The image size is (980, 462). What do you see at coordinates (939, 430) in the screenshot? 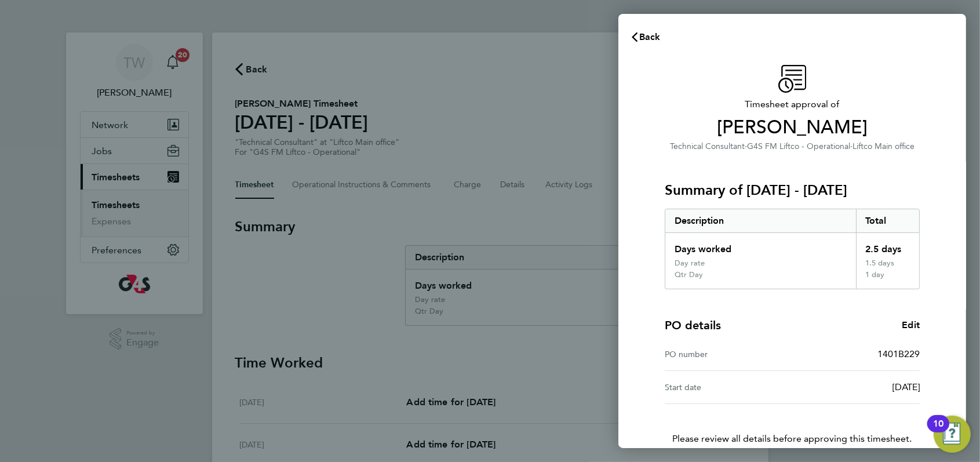
I see `div: 10` at bounding box center [939, 430].